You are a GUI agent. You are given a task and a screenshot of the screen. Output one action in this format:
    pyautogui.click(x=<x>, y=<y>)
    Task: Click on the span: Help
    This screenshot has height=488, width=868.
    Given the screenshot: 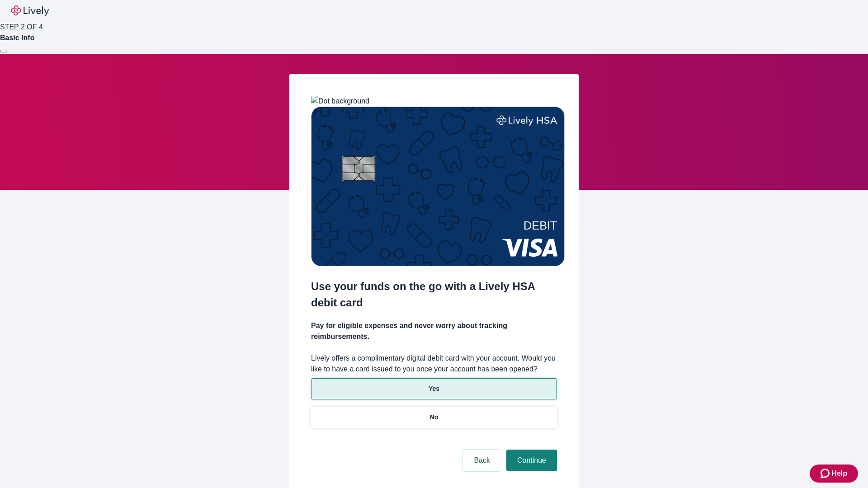 What is the action you would take?
    pyautogui.click(x=840, y=474)
    